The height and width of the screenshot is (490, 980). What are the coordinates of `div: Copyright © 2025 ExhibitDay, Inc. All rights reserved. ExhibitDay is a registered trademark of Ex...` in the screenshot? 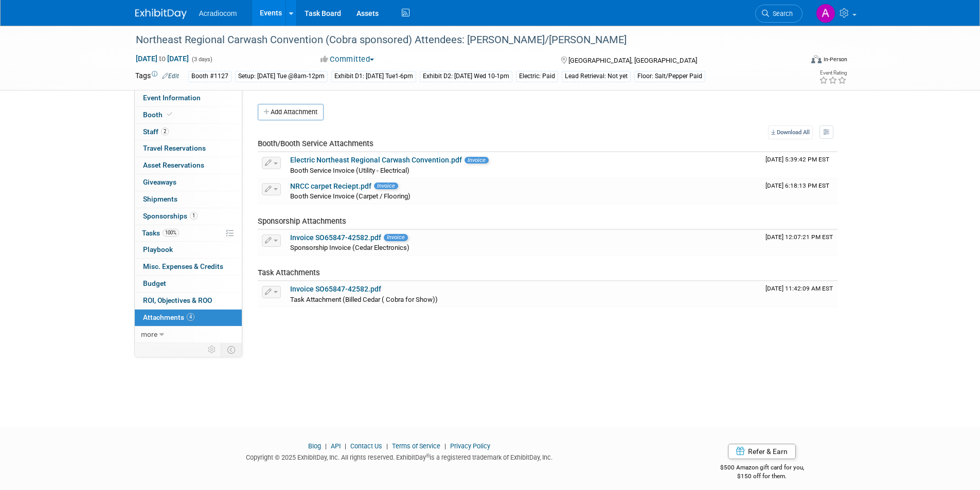 It's located at (399, 456).